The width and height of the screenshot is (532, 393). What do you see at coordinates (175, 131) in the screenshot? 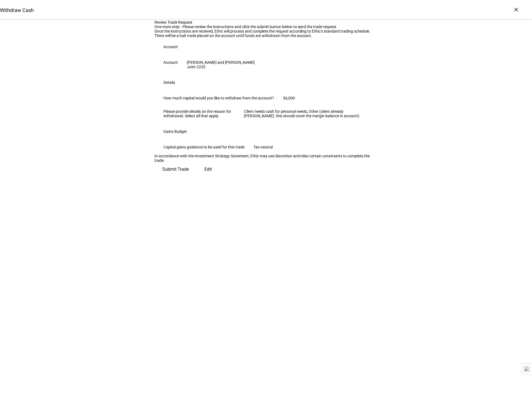
I see `div: Gains Budget` at bounding box center [175, 131].